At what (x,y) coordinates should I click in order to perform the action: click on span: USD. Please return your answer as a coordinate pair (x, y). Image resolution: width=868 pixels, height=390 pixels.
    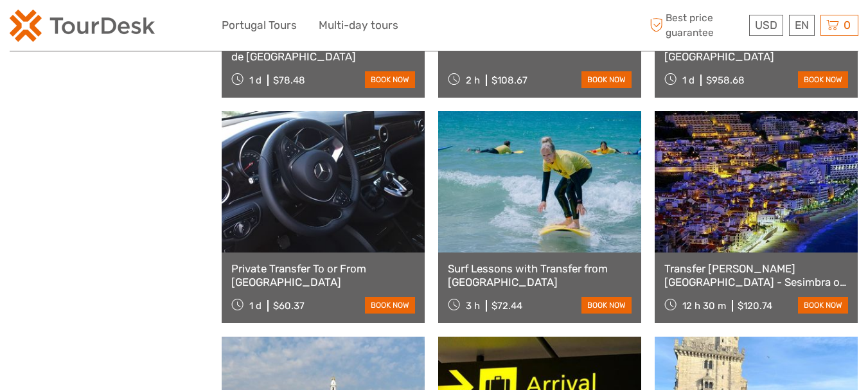
    Looking at the image, I should click on (765, 25).